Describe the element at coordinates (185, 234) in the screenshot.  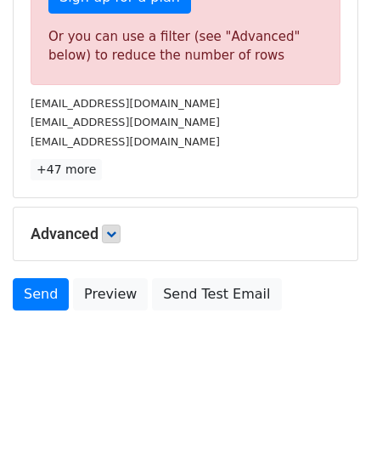
I see `h5: Advanced` at that location.